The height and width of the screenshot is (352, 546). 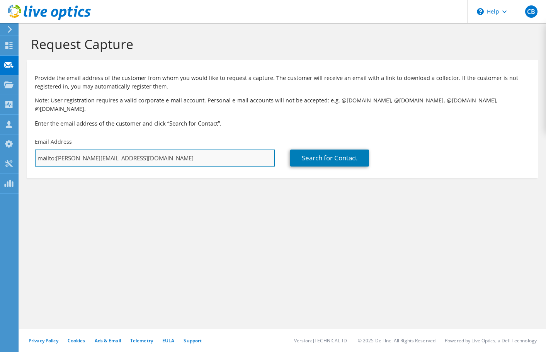 I want to click on li: Powered by Live Optics, a Dell Technology, so click(x=491, y=341).